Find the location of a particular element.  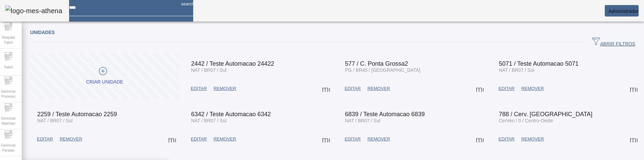

button: Criar unidade is located at coordinates (105, 76).